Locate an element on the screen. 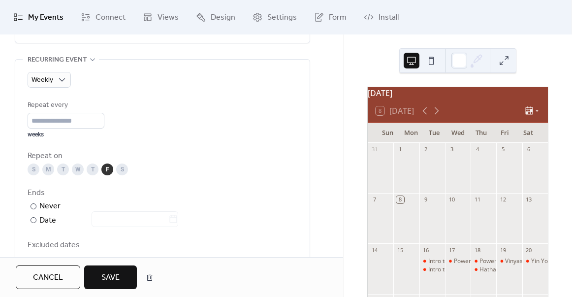  div: Wed is located at coordinates (458, 133).